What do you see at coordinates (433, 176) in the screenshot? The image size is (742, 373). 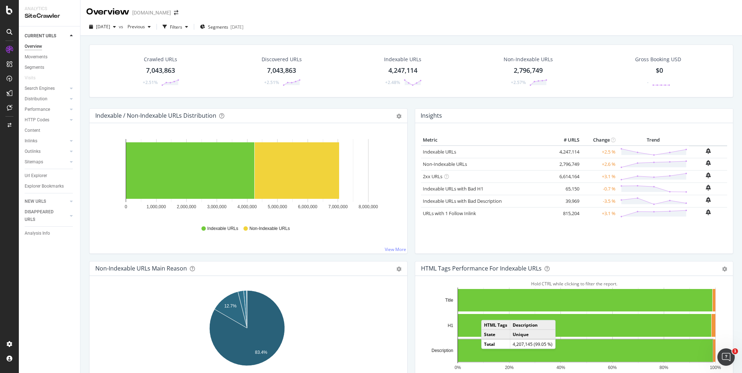 I see `a: 2xx URLs` at bounding box center [433, 176].